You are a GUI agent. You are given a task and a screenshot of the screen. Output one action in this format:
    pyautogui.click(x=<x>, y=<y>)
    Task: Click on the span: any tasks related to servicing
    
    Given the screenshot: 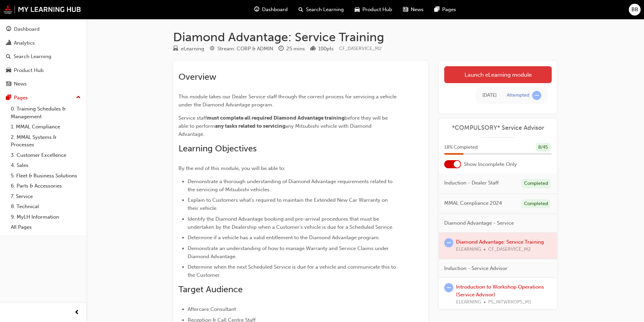 What is the action you would take?
    pyautogui.click(x=250, y=126)
    